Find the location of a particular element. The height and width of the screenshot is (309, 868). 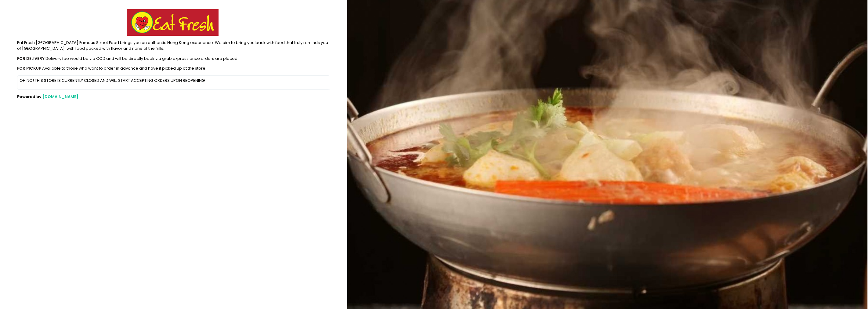

img: Eat Fresh is located at coordinates (173, 23).